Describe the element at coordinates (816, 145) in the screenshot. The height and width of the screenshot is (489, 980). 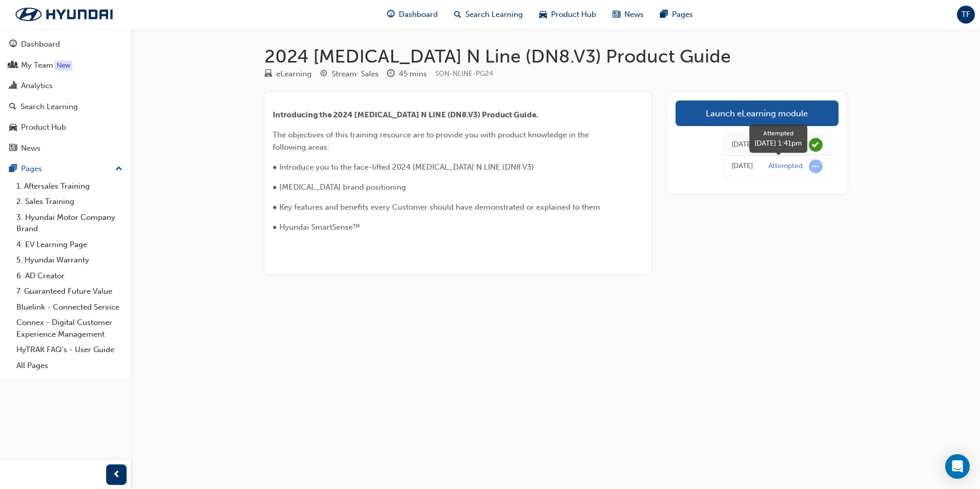
I see `span: learningRecordVerb_COMPLETE-icon` at that location.